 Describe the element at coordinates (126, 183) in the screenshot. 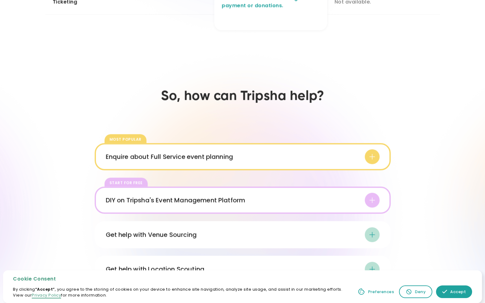

I see `div: Start for free` at that location.